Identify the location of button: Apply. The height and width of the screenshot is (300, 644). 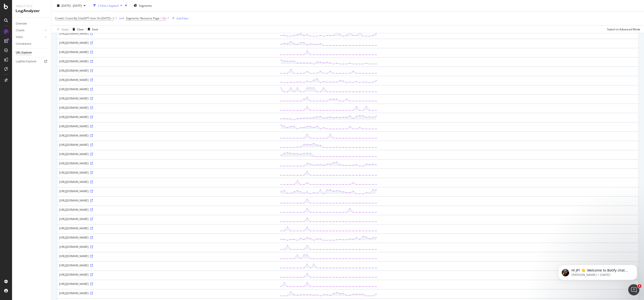
(62, 29).